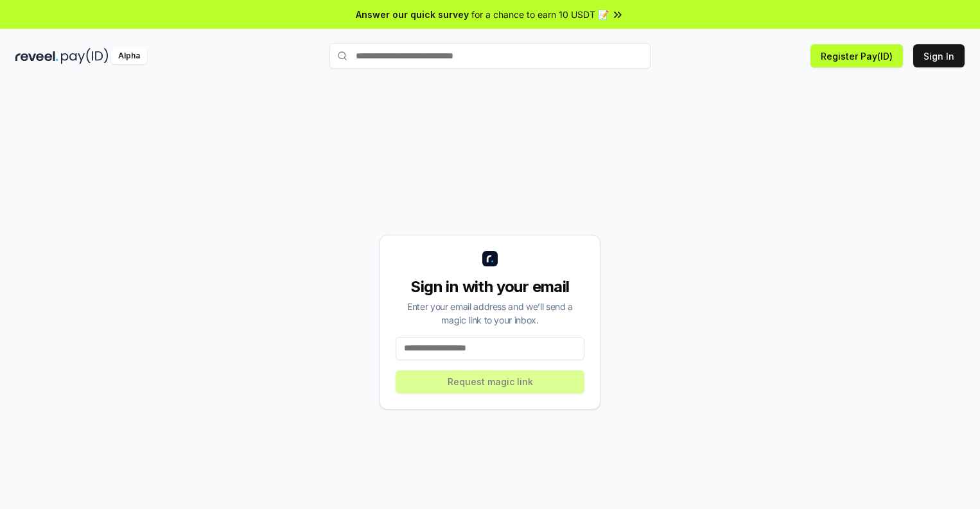 The image size is (980, 509). Describe the element at coordinates (85, 56) in the screenshot. I see `img: pay_id` at that location.